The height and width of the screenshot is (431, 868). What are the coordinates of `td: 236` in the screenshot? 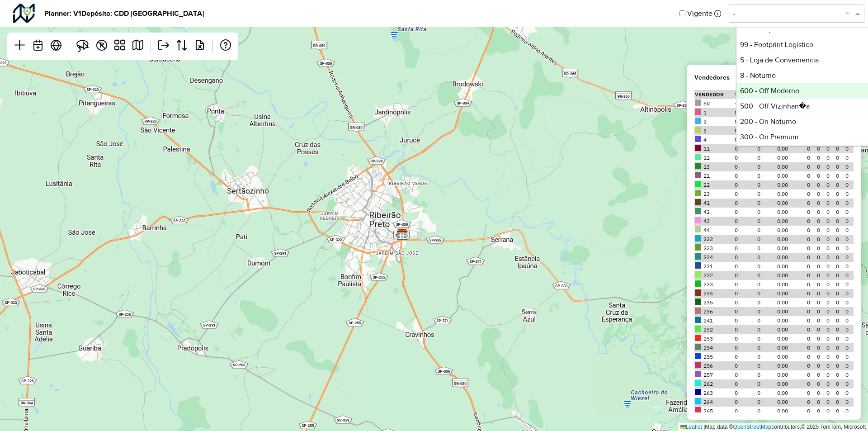 It's located at (714, 312).